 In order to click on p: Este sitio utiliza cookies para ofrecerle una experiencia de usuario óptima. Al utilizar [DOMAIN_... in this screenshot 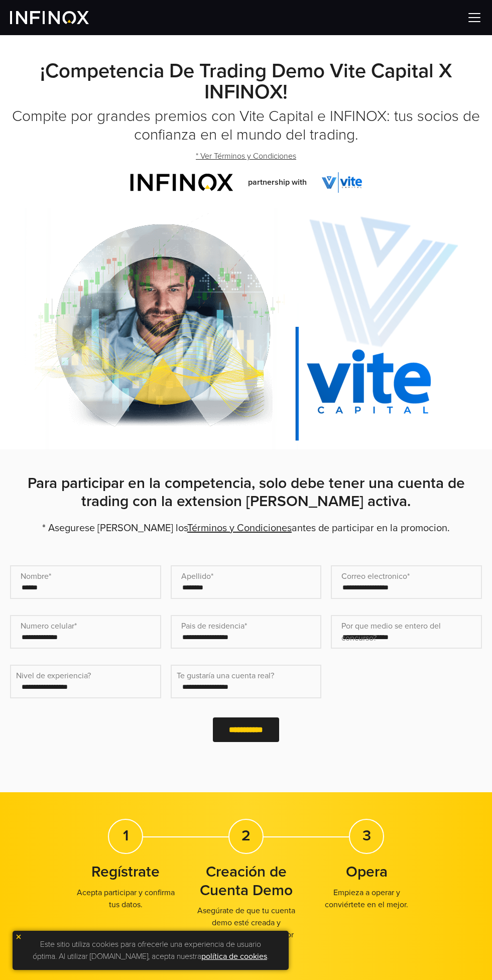, I will do `click(151, 950)`.